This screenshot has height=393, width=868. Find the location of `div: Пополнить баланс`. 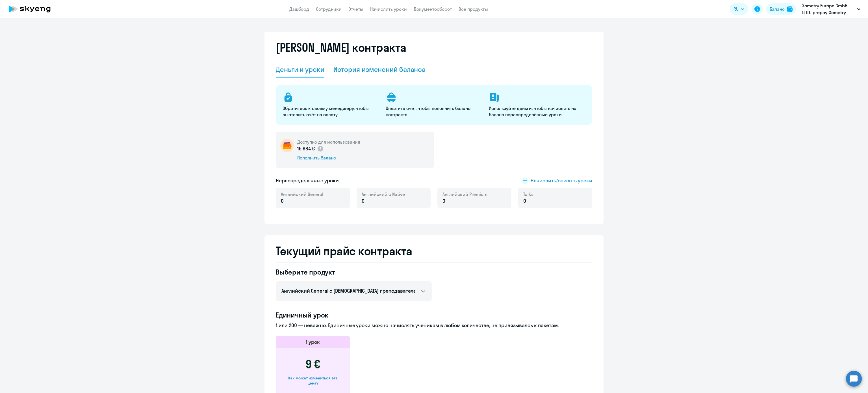

div: Пополнить баланс is located at coordinates (328, 158).